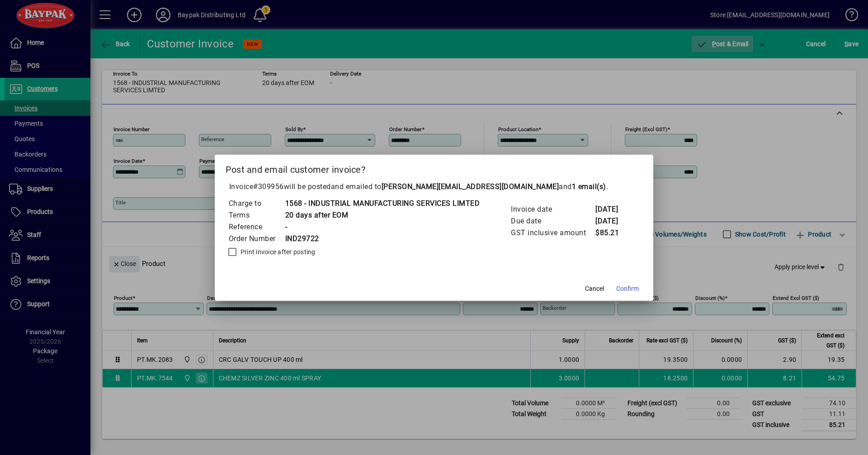 The image size is (868, 455). Describe the element at coordinates (552, 221) in the screenshot. I see `td: Due date` at that location.